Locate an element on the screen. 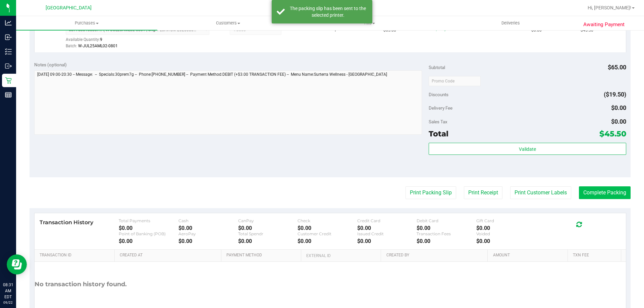 The height and width of the screenshot is (308, 644). span: Awaiting Payment is located at coordinates (604, 25).